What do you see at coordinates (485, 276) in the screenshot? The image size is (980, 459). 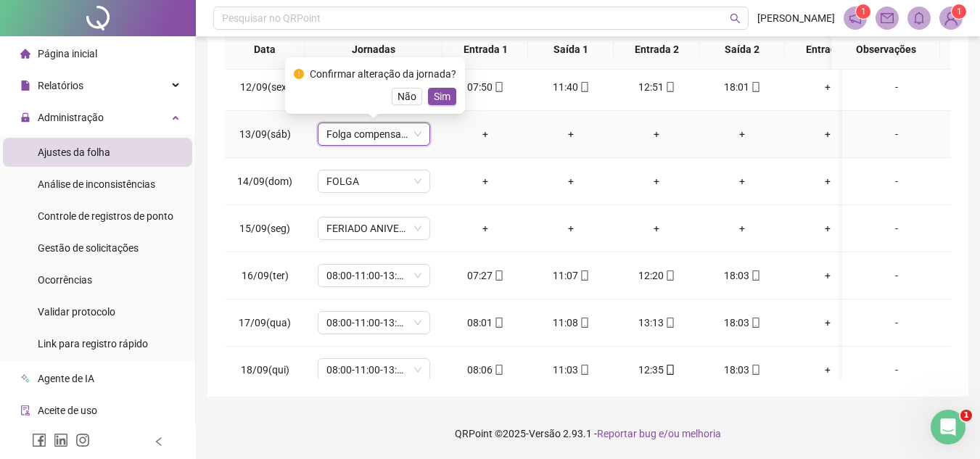 I see `div: 07:27` at bounding box center [485, 276].